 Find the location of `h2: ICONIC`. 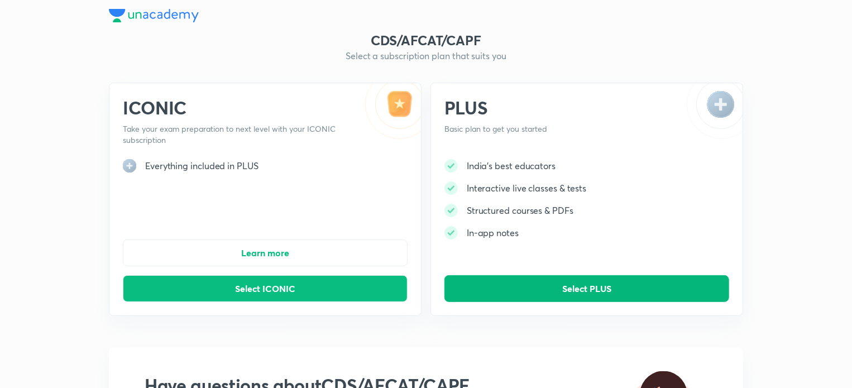

h2: ICONIC is located at coordinates (234, 108).